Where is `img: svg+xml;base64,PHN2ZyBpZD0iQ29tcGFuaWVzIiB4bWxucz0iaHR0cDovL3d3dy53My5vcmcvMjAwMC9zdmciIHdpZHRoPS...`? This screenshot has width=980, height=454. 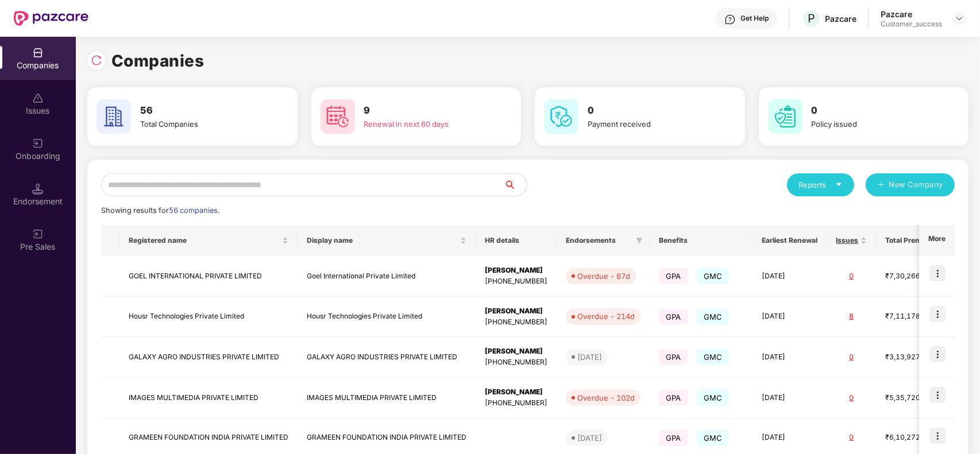
img: svg+xml;base64,PHN2ZyBpZD0iQ29tcGFuaWVzIiB4bWxucz0iaHR0cDovL3d3dy53My5vcmcvMjAwMC9zdmciIHdpZHRoPS... is located at coordinates (38, 53).